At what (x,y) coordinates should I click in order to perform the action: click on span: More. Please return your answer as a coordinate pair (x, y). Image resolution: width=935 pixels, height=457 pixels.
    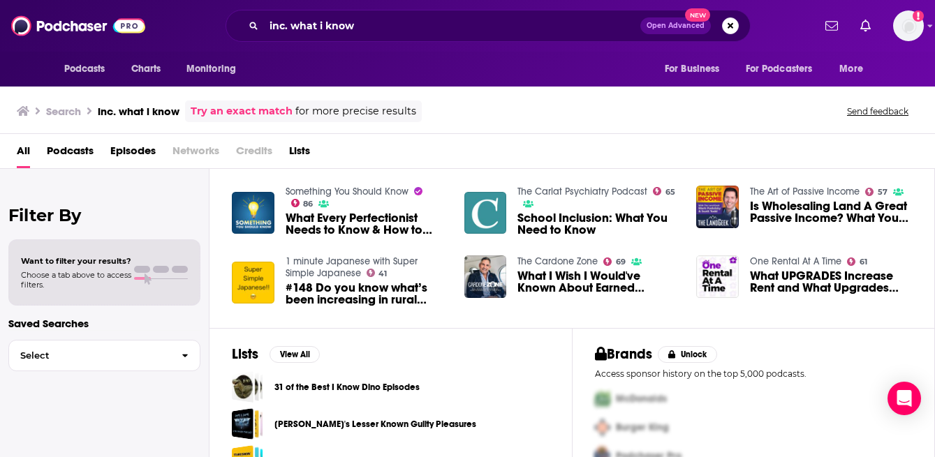
    Looking at the image, I should click on (851, 69).